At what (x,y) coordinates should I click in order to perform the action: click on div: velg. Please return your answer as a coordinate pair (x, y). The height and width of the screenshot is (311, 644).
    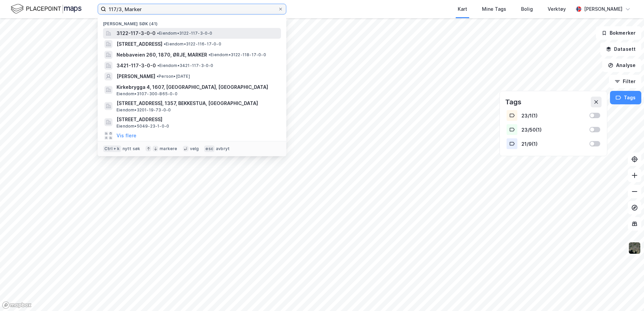
    Looking at the image, I should click on (194, 149).